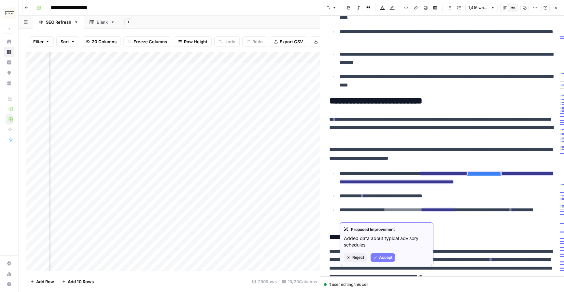 This screenshot has width=564, height=292. Describe the element at coordinates (42, 282) in the screenshot. I see `button: Add Row` at that location.